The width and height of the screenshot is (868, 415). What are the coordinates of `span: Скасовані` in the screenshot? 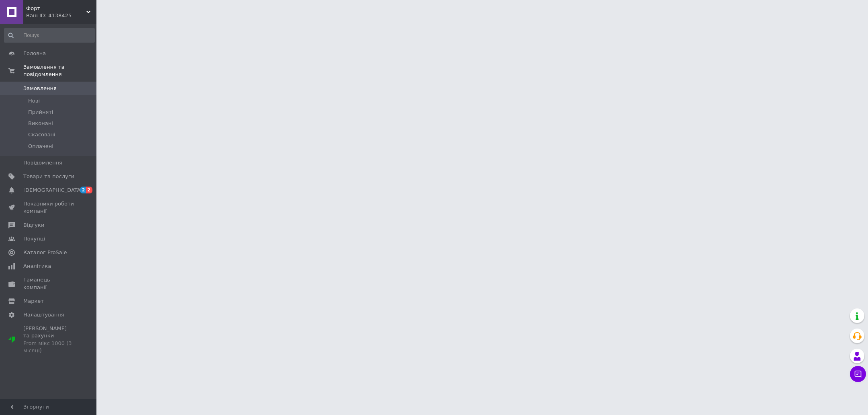 It's located at (42, 134).